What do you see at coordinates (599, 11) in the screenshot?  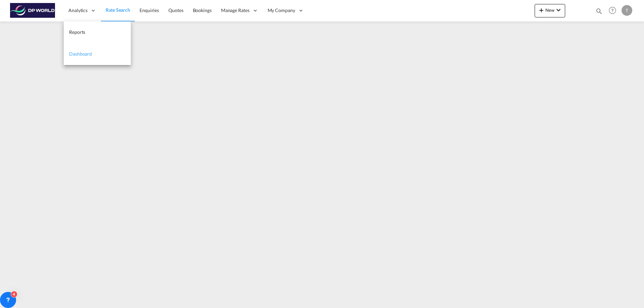 I see `md-icon: icon-magnify` at bounding box center [599, 11].